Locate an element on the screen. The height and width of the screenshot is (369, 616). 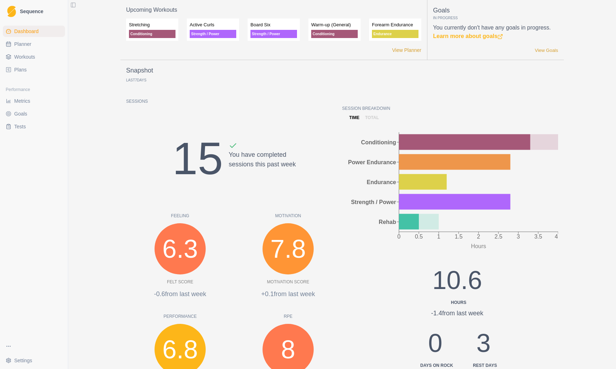
tspan: Hours is located at coordinates (479, 246).